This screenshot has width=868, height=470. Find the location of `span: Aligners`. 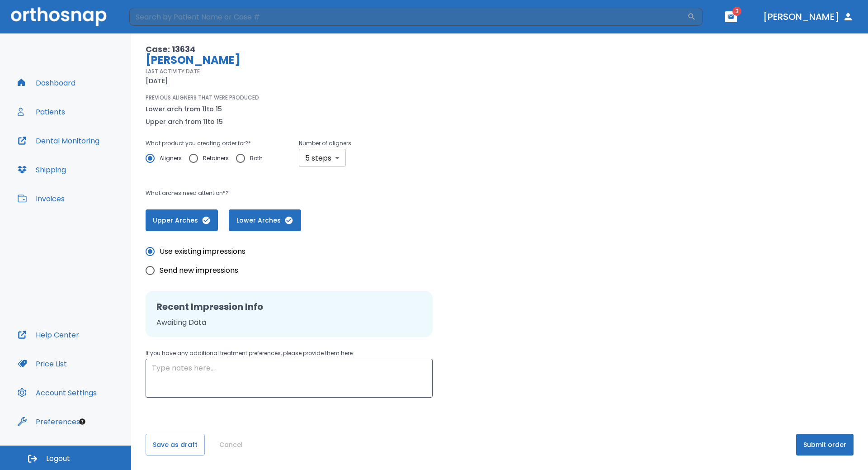

span: Aligners is located at coordinates (170, 159).